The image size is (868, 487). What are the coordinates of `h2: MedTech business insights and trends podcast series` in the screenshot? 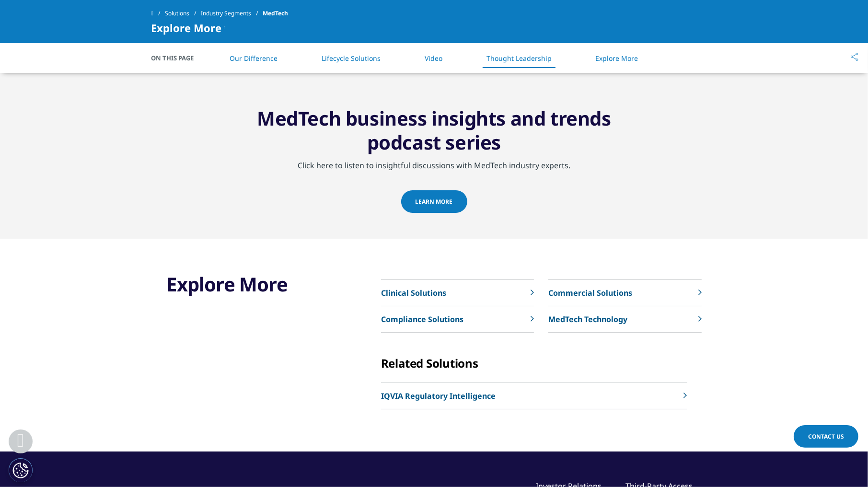 It's located at (434, 133).